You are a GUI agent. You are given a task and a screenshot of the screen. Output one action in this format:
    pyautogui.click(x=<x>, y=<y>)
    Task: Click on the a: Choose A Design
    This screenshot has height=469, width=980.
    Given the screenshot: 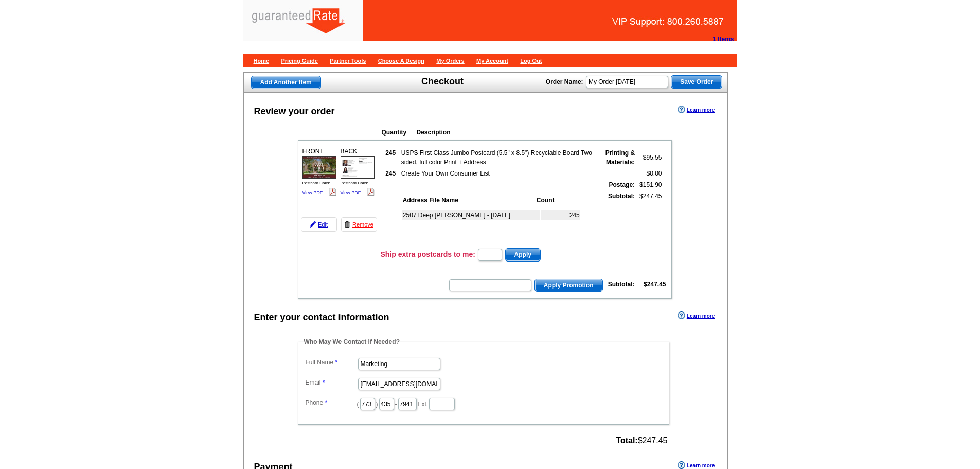 What is the action you would take?
    pyautogui.click(x=401, y=61)
    